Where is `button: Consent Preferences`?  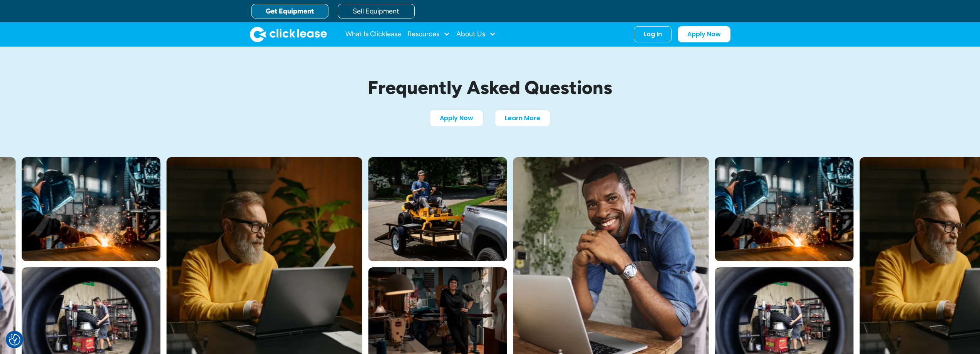
button: Consent Preferences is located at coordinates (14, 340).